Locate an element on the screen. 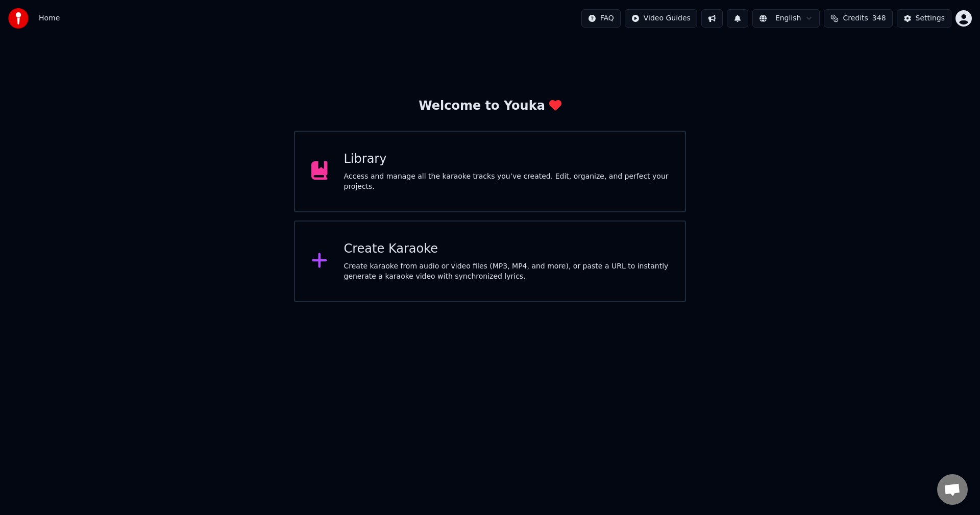  button: FAQ is located at coordinates (601, 19).